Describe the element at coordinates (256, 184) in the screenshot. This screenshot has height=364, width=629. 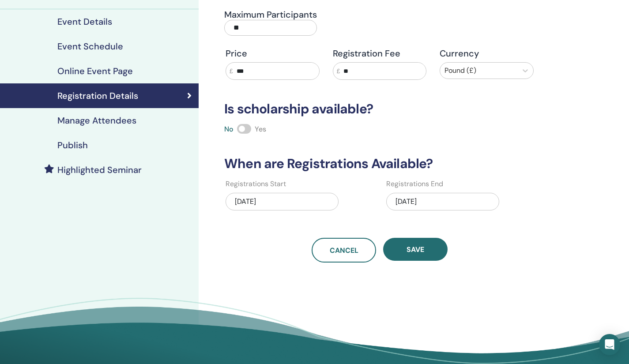
I see `label: Registrations Start` at that location.